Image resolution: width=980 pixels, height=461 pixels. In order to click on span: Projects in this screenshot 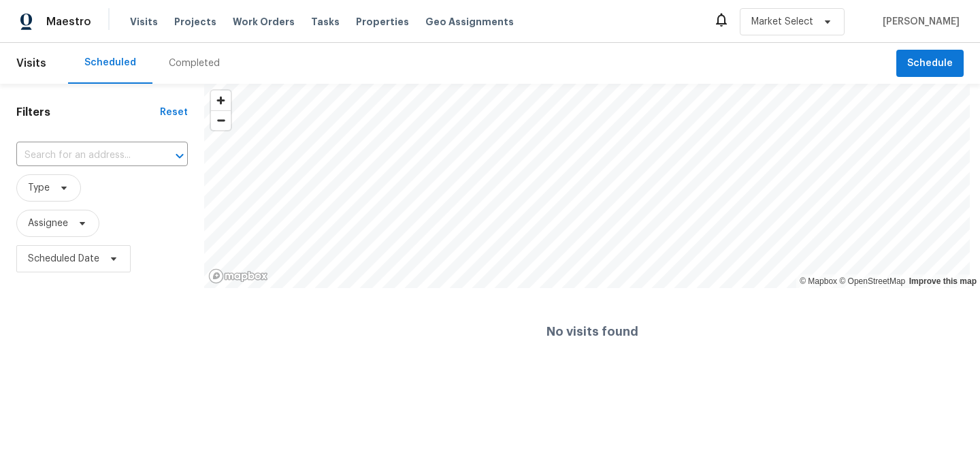, I will do `click(195, 22)`.